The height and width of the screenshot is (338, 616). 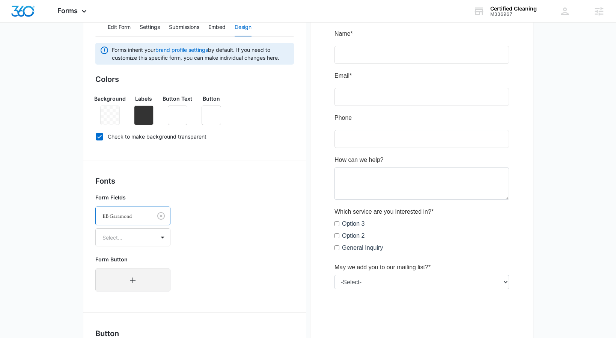 I want to click on p: Button Text, so click(x=177, y=98).